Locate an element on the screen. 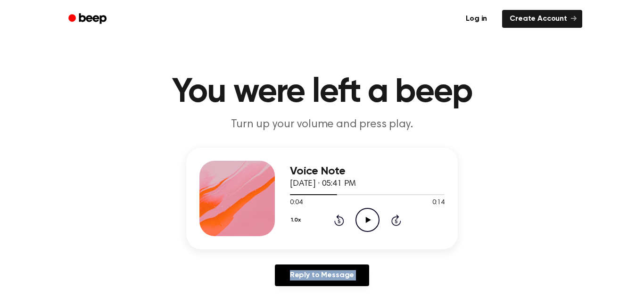 The image size is (644, 305). button: 1.0x is located at coordinates (297, 220).